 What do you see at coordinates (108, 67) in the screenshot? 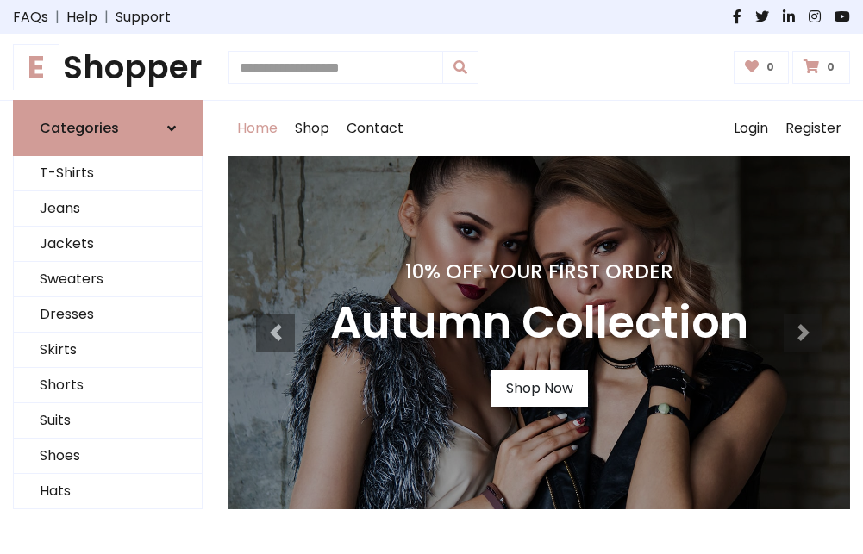
I see `a: EShopper` at bounding box center [108, 67].